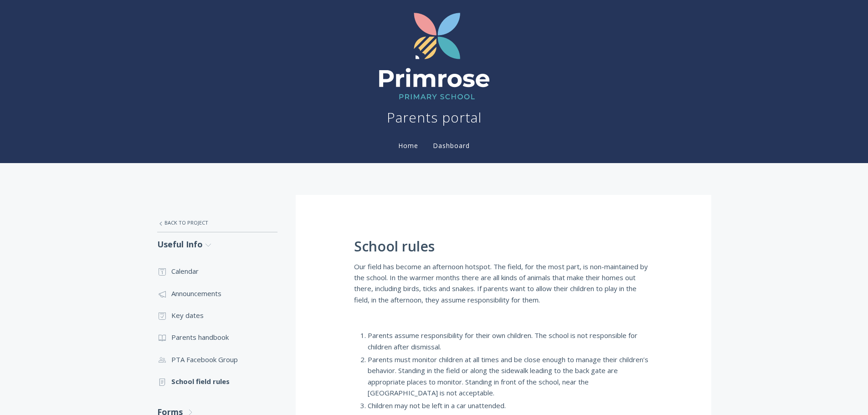 Image resolution: width=868 pixels, height=415 pixels. Describe the element at coordinates (451, 145) in the screenshot. I see `a: Dashboard` at that location.